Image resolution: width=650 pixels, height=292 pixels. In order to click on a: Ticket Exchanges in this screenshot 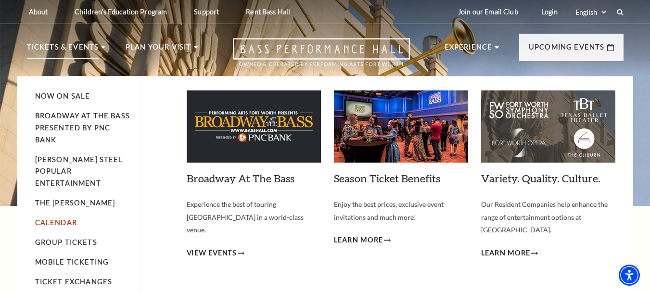, I will do `click(74, 281)`.